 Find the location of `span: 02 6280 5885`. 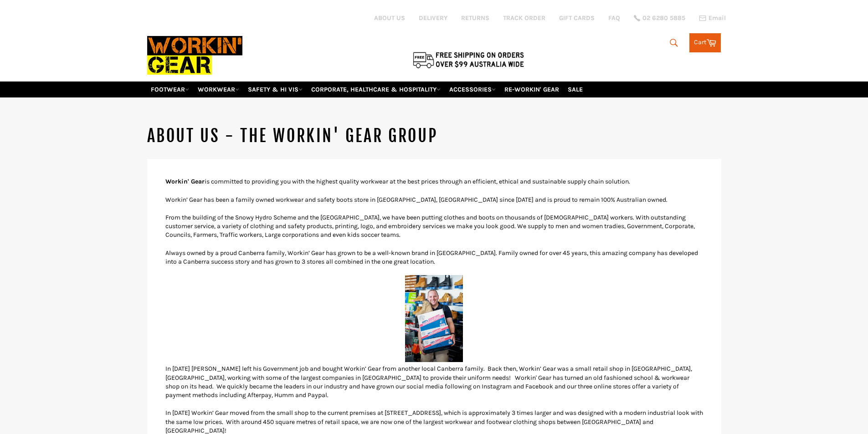

span: 02 6280 5885 is located at coordinates (663, 18).